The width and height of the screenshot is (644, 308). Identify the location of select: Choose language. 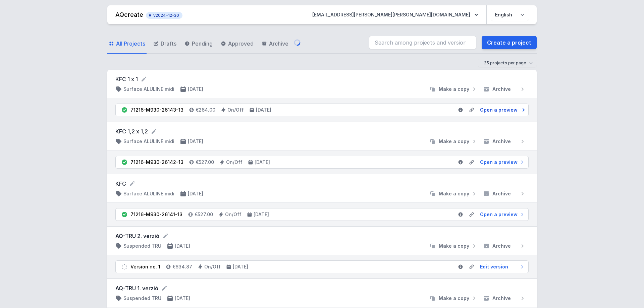
(510, 15).